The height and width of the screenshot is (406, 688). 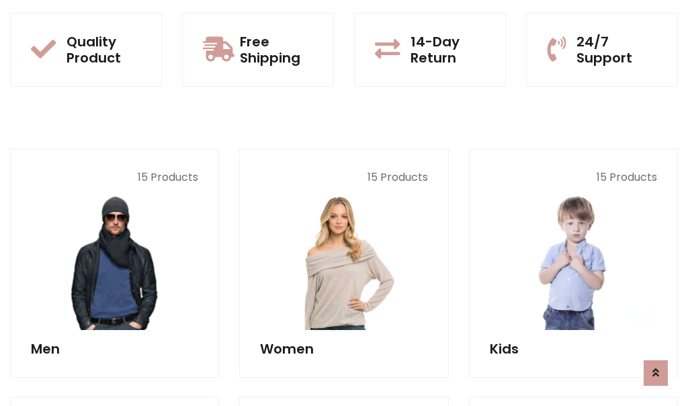 What do you see at coordinates (276, 50) in the screenshot?
I see `h5: Free Shipping` at bounding box center [276, 50].